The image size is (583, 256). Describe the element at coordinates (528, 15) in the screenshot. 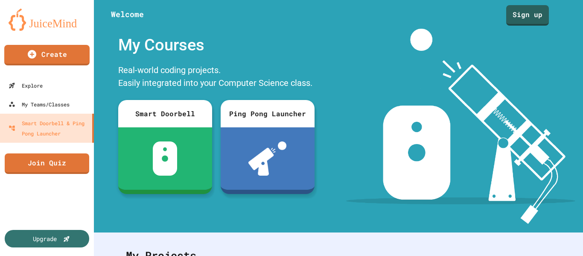

I see `a: Sign up` at that location.